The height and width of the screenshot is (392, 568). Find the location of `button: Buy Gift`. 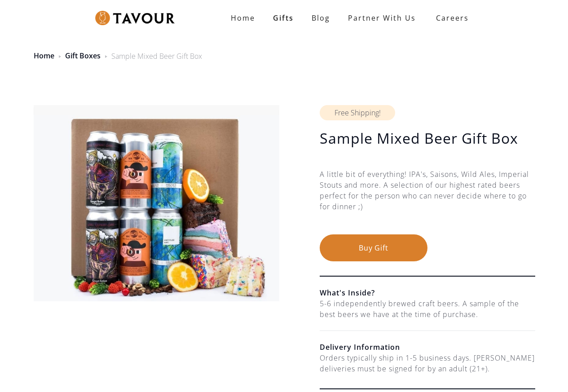

button: Buy Gift is located at coordinates (374, 248).